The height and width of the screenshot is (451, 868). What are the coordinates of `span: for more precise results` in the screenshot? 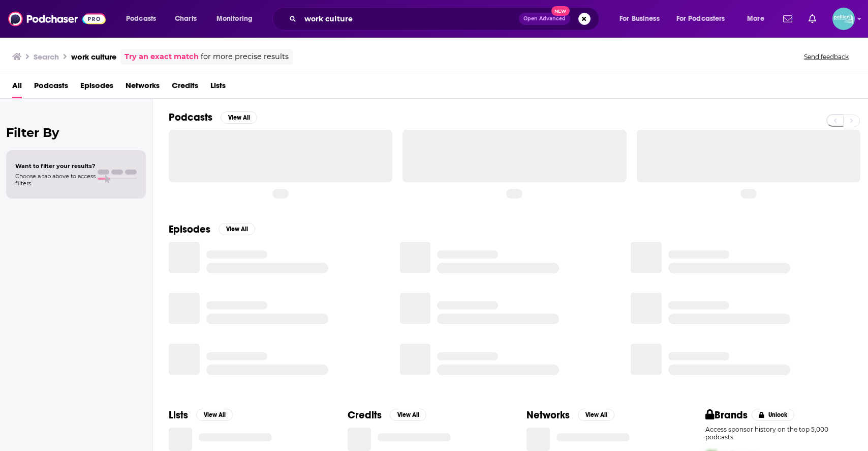 It's located at (244, 57).